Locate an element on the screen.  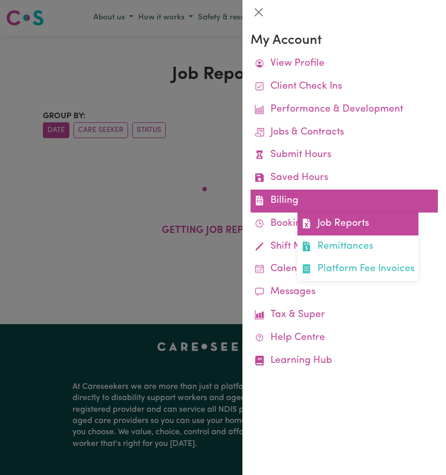
a: Client Check Ins is located at coordinates (344, 87).